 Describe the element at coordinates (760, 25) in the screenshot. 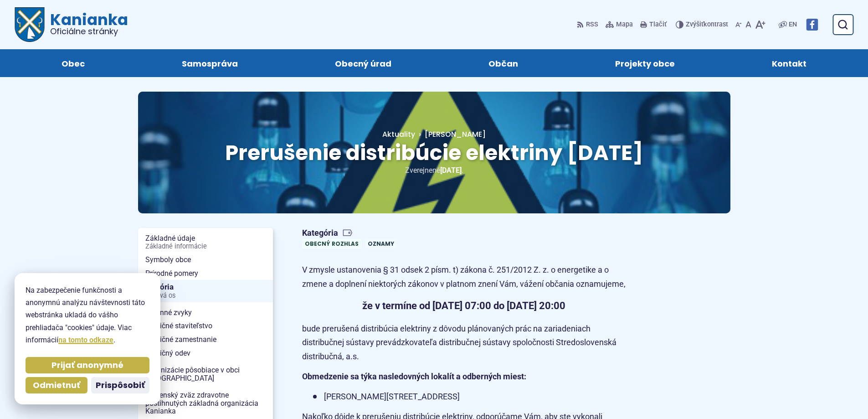

I see `button: Zväčšiť veľkosť písma` at that location.